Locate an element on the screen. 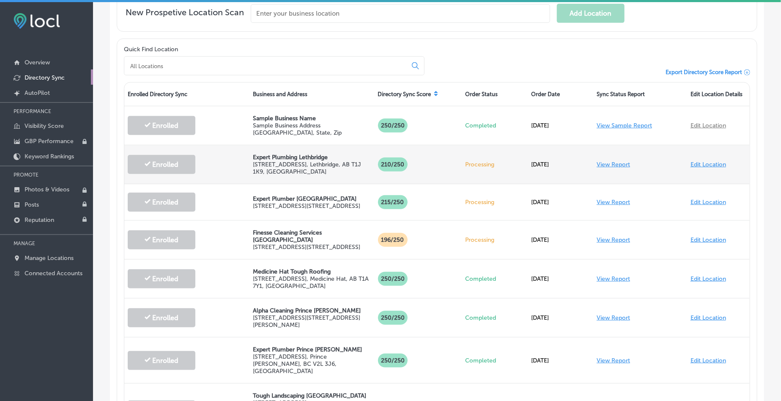 The width and height of the screenshot is (781, 401). p: Photos & Videos is located at coordinates (47, 189).